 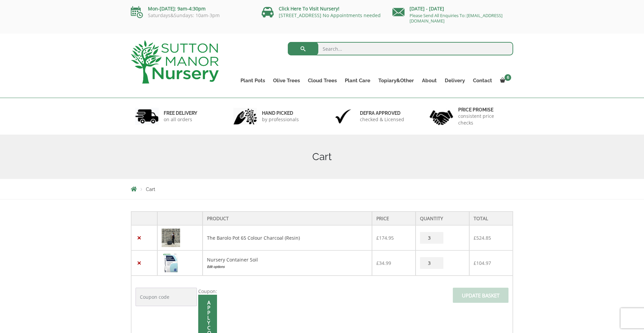 What do you see at coordinates (401, 49) in the screenshot?
I see `input: Search...` at bounding box center [401, 49].